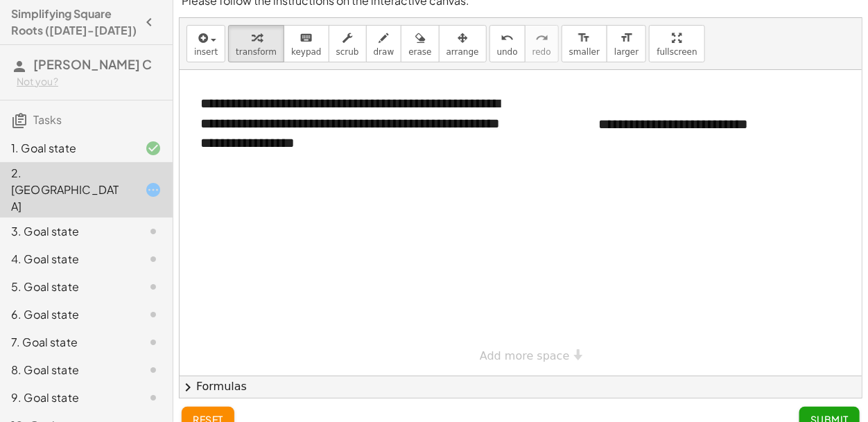 The width and height of the screenshot is (868, 422). What do you see at coordinates (507, 44) in the screenshot?
I see `button: undoundo` at bounding box center [507, 44].